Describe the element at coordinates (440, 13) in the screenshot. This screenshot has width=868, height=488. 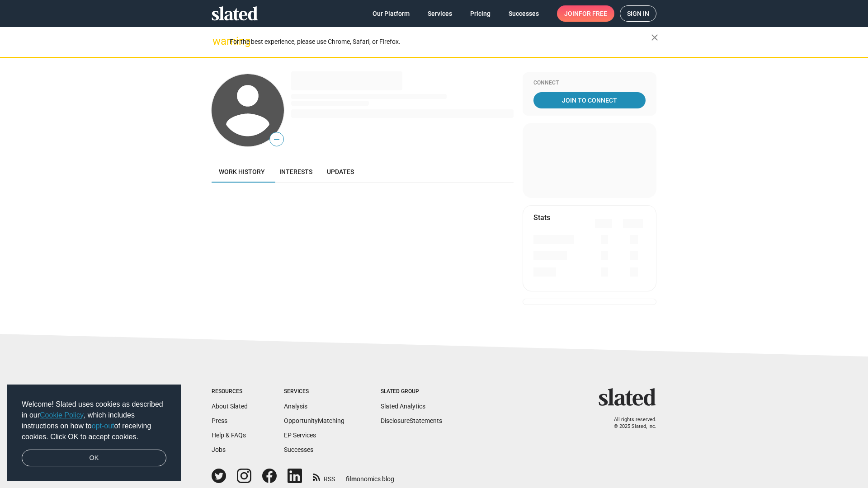
I see `a: Services` at that location.